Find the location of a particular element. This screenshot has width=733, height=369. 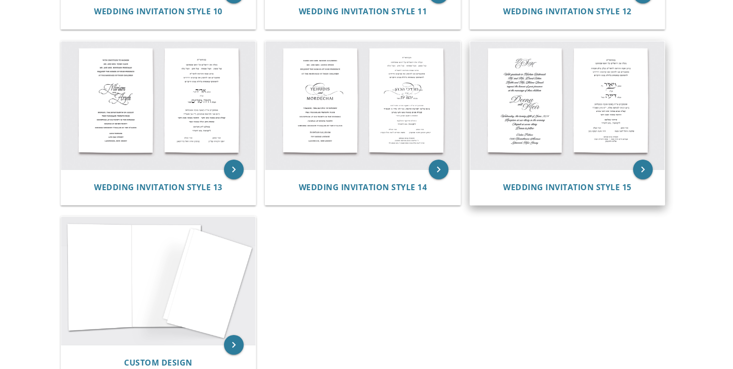

a: Wedding Invitation Style 11 is located at coordinates (363, 11).